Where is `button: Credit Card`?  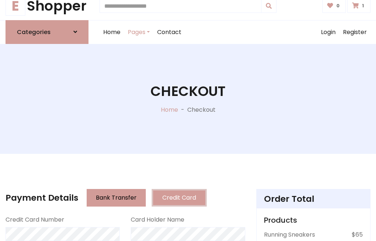
button: Credit Card is located at coordinates (179, 198).